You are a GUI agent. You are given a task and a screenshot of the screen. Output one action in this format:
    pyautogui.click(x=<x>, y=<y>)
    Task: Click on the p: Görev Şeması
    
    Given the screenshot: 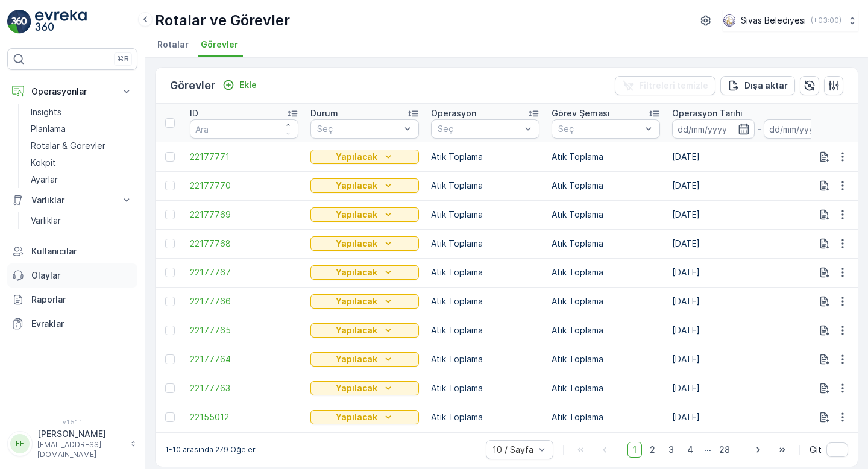 What is the action you would take?
    pyautogui.click(x=580, y=114)
    